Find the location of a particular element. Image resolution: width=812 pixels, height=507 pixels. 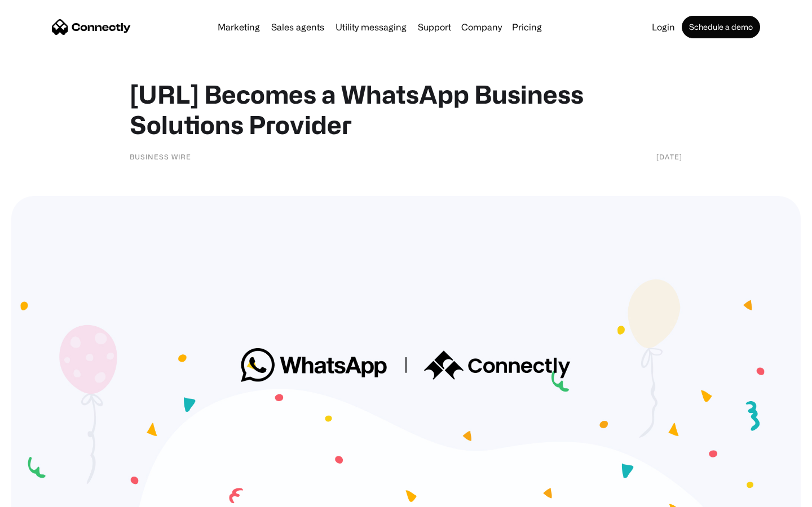

a: Support is located at coordinates (434, 27).